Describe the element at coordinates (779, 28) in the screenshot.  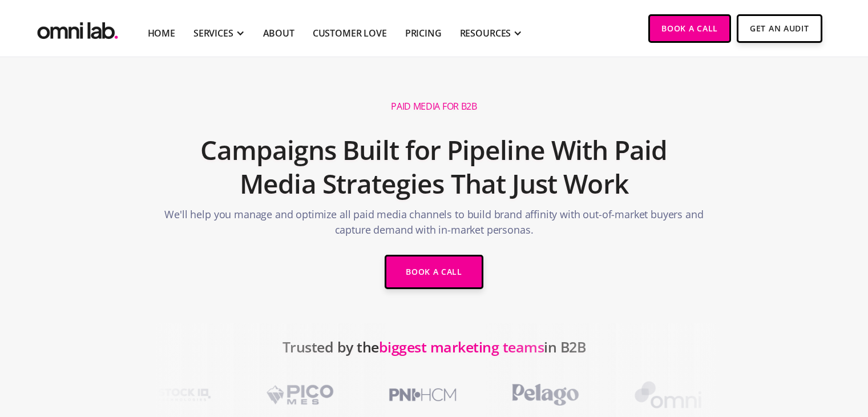
I see `a: Get An Audit` at that location.